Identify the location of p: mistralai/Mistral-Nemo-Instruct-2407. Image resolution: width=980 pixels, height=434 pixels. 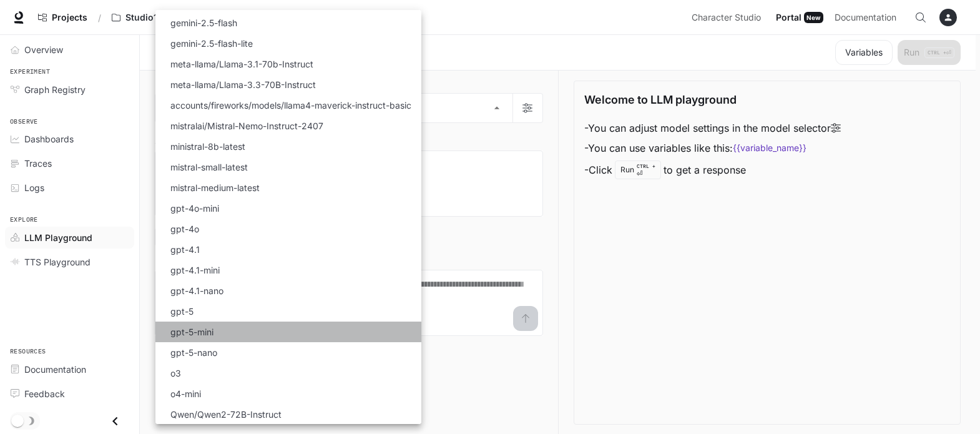
(247, 126).